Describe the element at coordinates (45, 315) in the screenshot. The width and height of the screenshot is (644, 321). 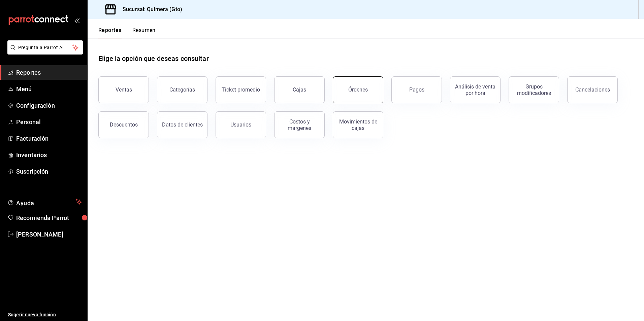
I see `span: Sugerir nueva función` at that location.